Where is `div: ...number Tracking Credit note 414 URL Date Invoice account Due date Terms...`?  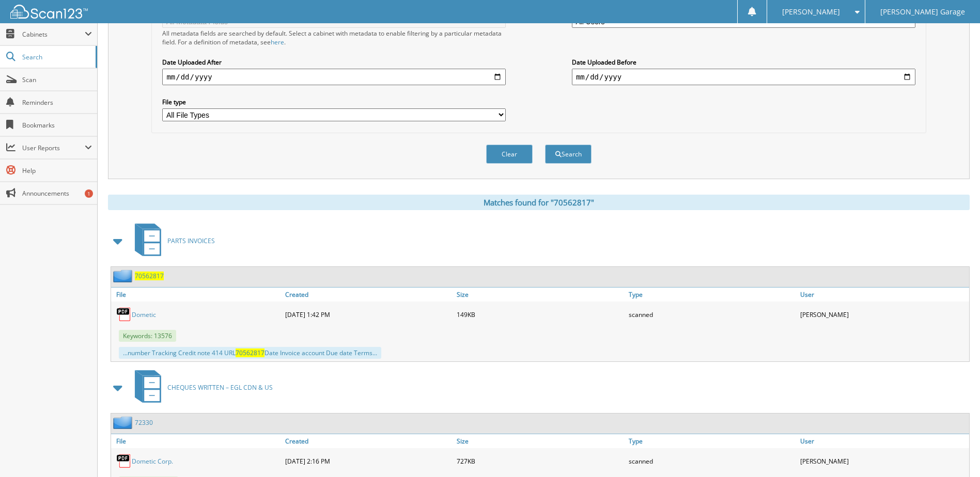 div: ...number Tracking Credit note 414 URL Date Invoice account Due date Terms... is located at coordinates (250, 353).